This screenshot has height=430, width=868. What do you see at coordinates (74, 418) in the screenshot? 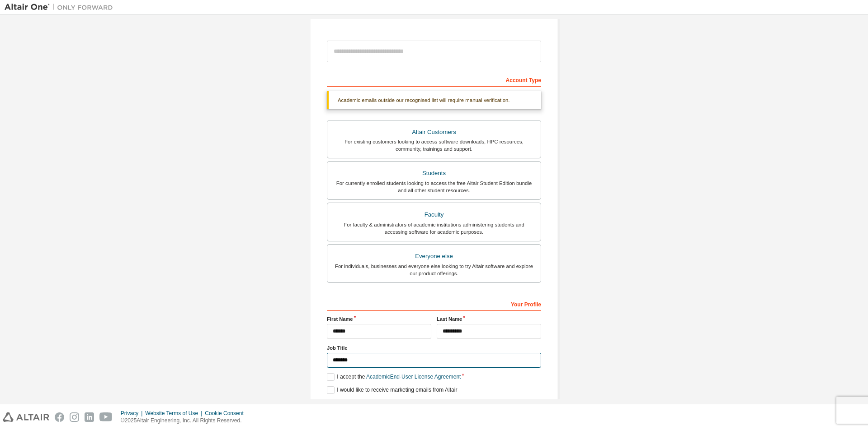
I see `img: instagram.svg` at bounding box center [74, 418].